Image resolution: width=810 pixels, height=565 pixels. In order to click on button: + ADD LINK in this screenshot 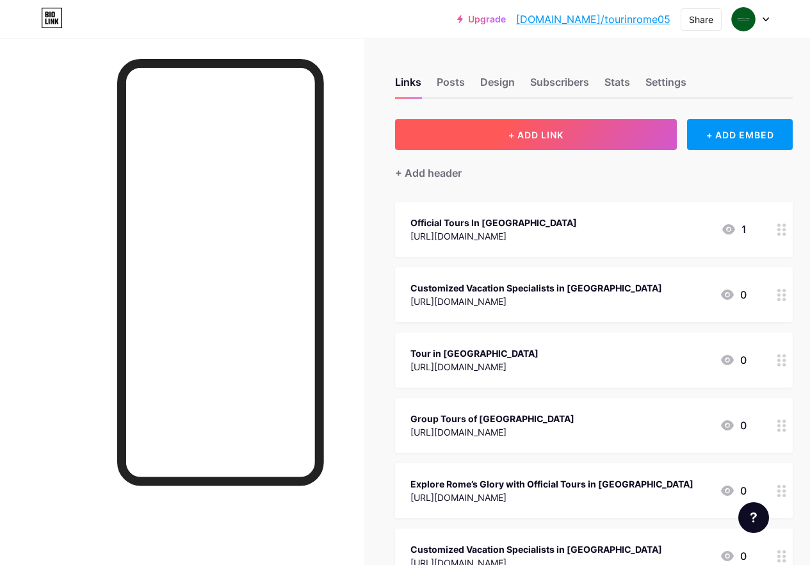, I will do `click(536, 134)`.